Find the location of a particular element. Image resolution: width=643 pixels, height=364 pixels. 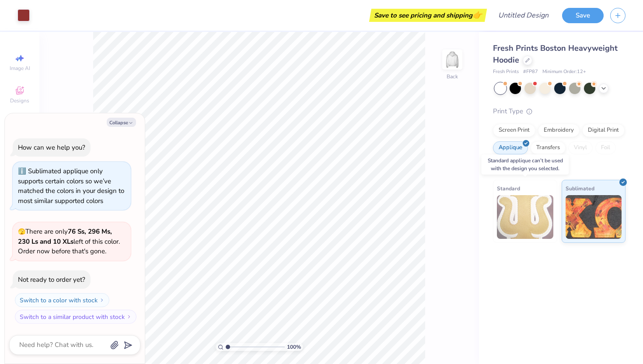

div: Applique is located at coordinates (511, 148).